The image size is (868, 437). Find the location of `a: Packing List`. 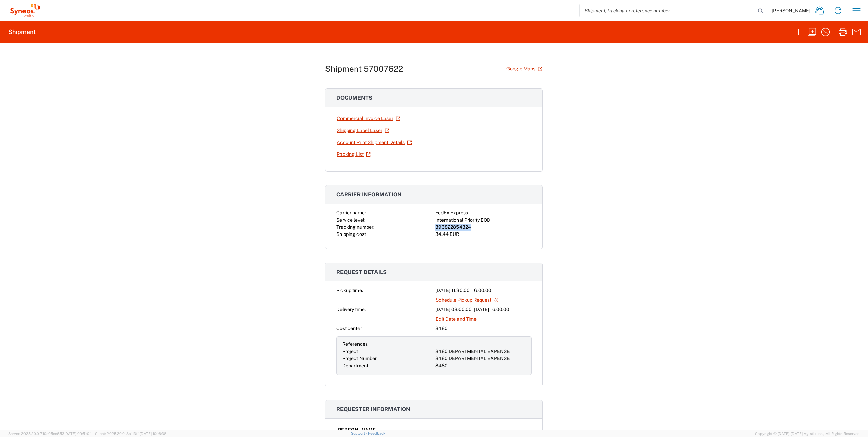

a: Packing List is located at coordinates (354, 154).